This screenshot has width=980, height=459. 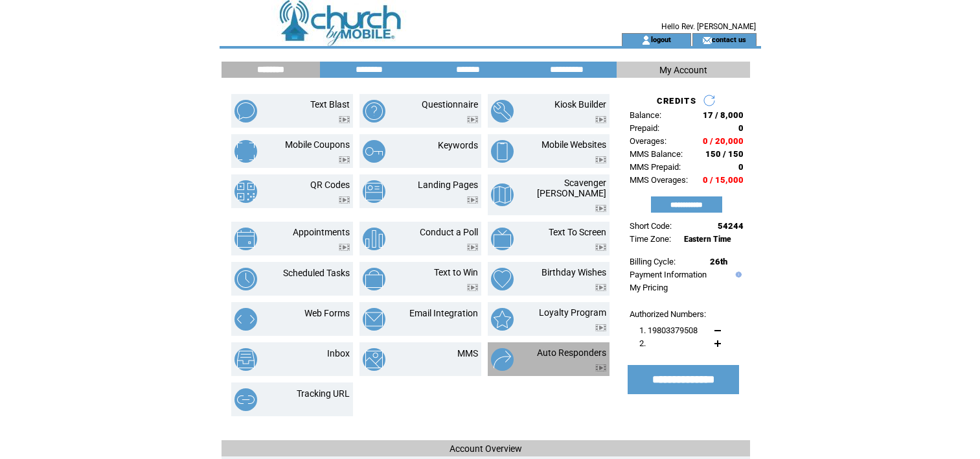 I want to click on a: contact us, so click(x=728, y=39).